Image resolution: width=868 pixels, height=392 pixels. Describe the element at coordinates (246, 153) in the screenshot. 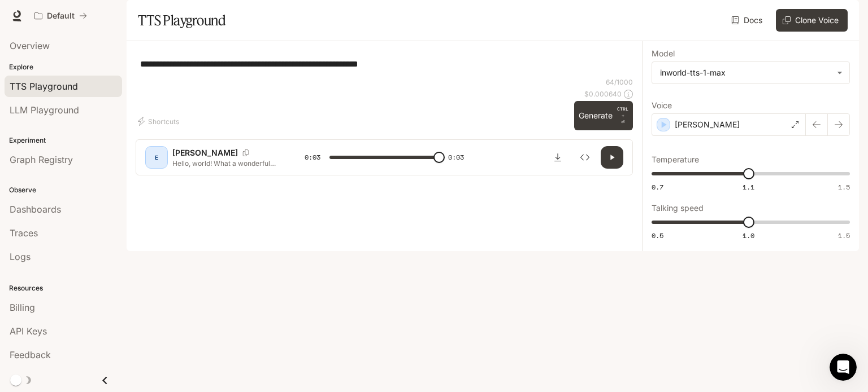

I see `button: Copy Voice ID` at that location.